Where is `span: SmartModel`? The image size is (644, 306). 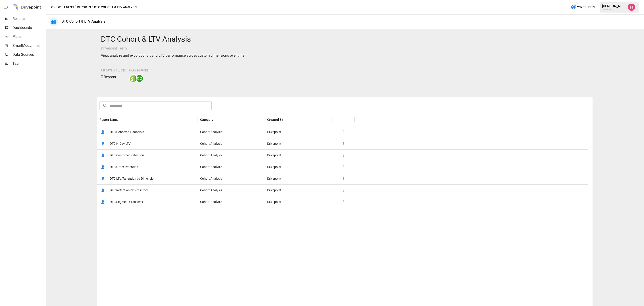
span: SmartModel is located at coordinates (22, 46).